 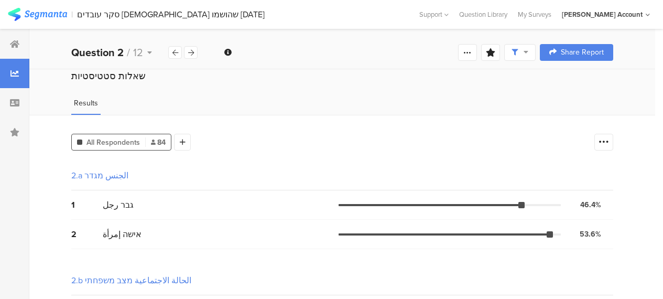 I want to click on a: My Surveys, so click(x=535, y=14).